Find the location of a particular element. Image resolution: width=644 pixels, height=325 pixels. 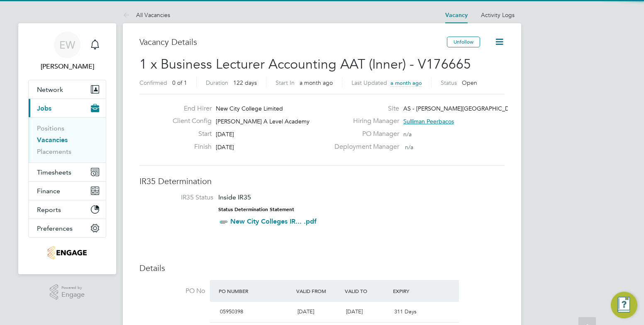

span: 311 Days is located at coordinates (405, 311).